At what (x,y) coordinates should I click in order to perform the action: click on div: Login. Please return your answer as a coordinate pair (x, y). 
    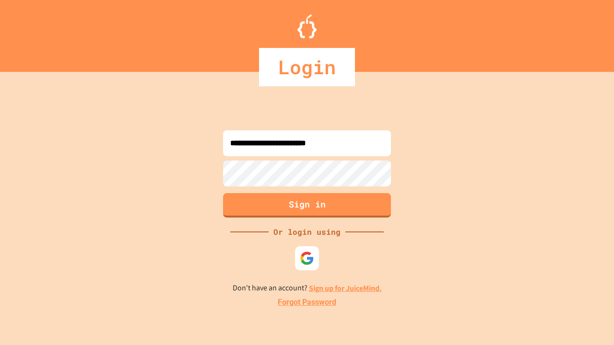
    Looking at the image, I should click on (307, 67).